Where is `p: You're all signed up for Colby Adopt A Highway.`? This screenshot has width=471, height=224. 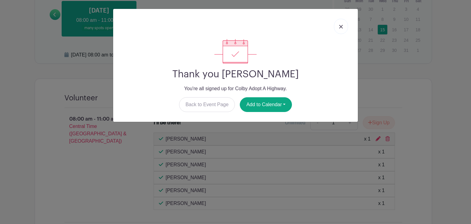
p: You're all signed up for Colby Adopt A Highway. is located at coordinates (235, 89).